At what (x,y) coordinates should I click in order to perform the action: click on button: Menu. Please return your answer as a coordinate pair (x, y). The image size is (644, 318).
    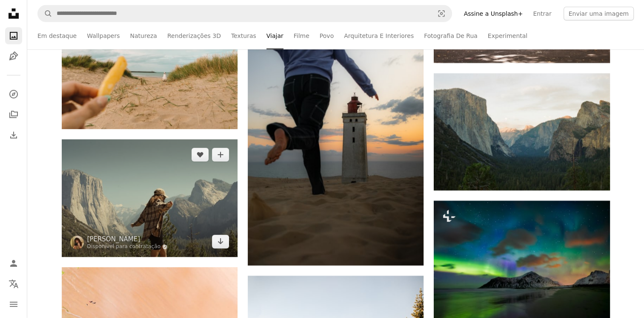
    Looking at the image, I should click on (14, 304).